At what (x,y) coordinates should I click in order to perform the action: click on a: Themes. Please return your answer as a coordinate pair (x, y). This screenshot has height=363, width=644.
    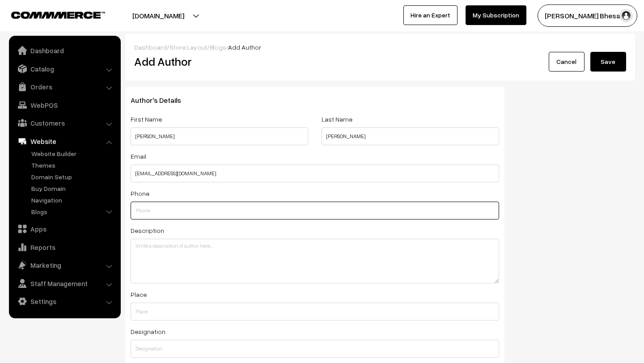
    Looking at the image, I should click on (73, 165).